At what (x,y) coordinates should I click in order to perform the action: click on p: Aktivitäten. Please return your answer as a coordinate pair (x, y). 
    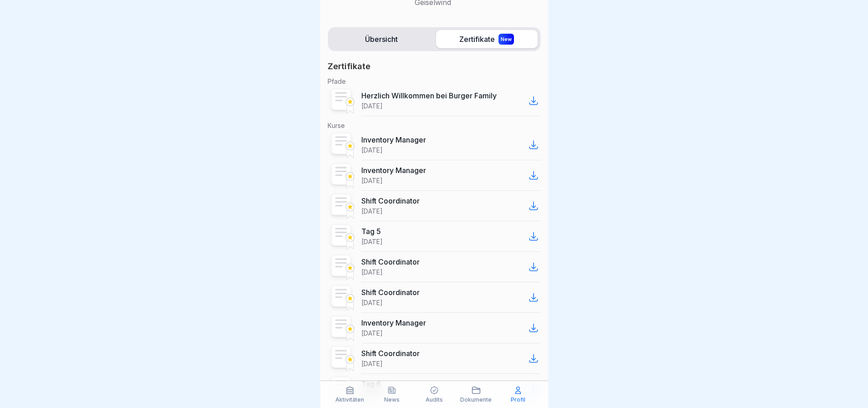
    Looking at the image, I should click on (350, 399).